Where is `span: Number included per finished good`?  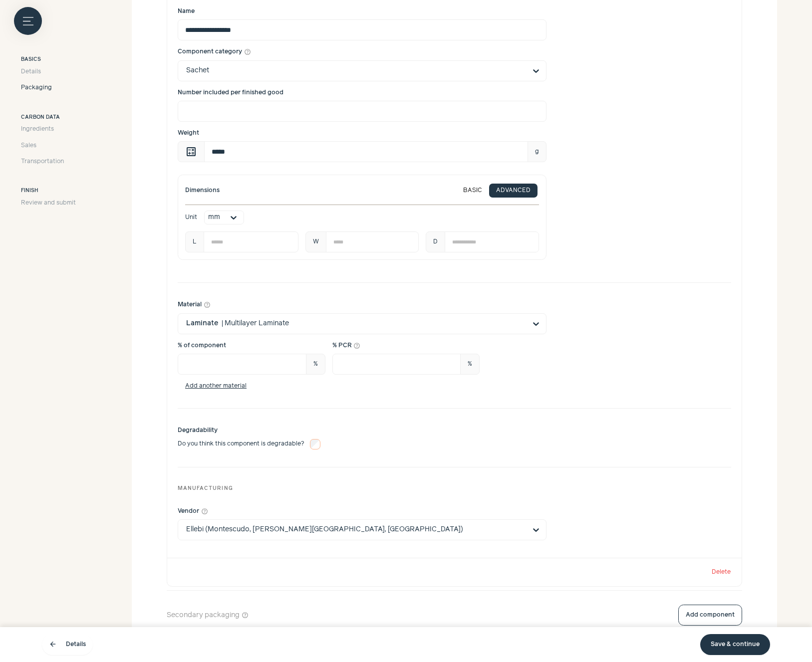
span: Number included per finished good is located at coordinates (231, 92).